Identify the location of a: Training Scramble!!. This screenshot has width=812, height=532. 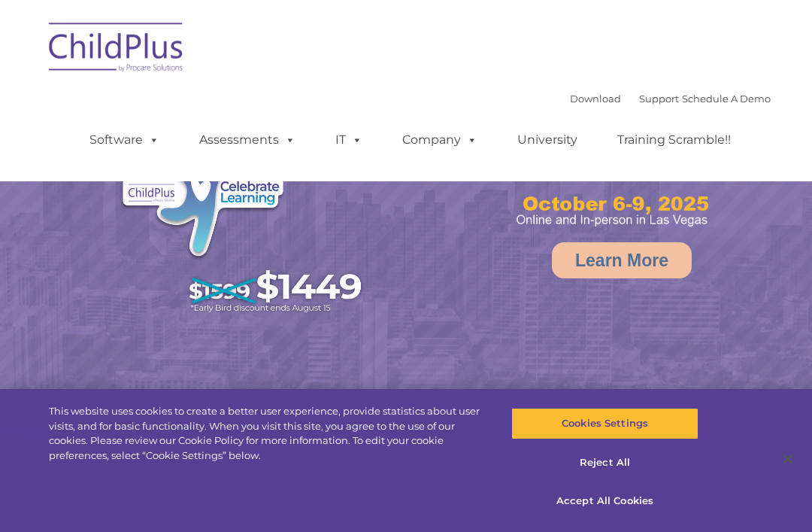
(674, 140).